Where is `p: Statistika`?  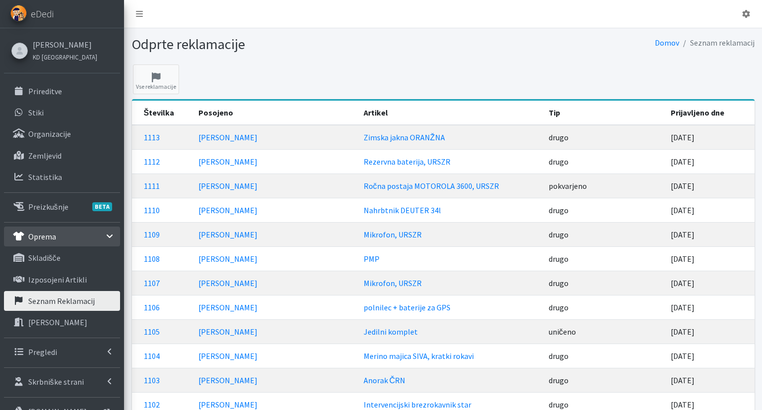 p: Statistika is located at coordinates (45, 177).